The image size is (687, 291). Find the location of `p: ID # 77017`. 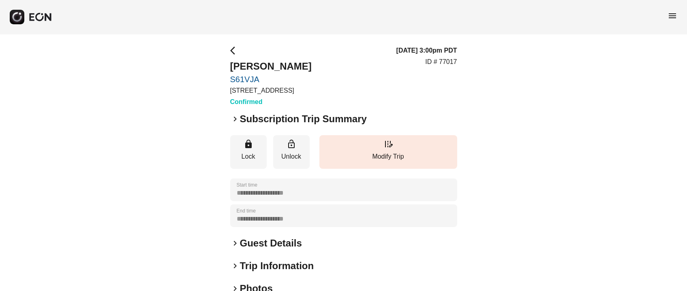

p: ID # 77017 is located at coordinates (441, 62).